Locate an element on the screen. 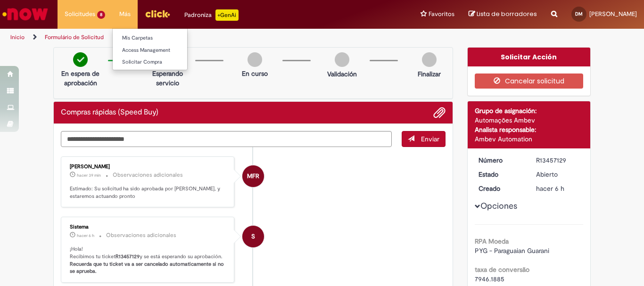  b: taxa de conversão is located at coordinates (502, 270).